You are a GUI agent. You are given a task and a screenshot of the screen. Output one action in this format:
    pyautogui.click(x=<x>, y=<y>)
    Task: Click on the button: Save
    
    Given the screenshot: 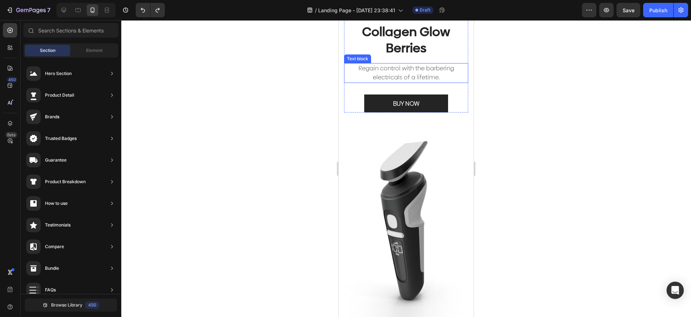 What is the action you would take?
    pyautogui.click(x=629, y=10)
    